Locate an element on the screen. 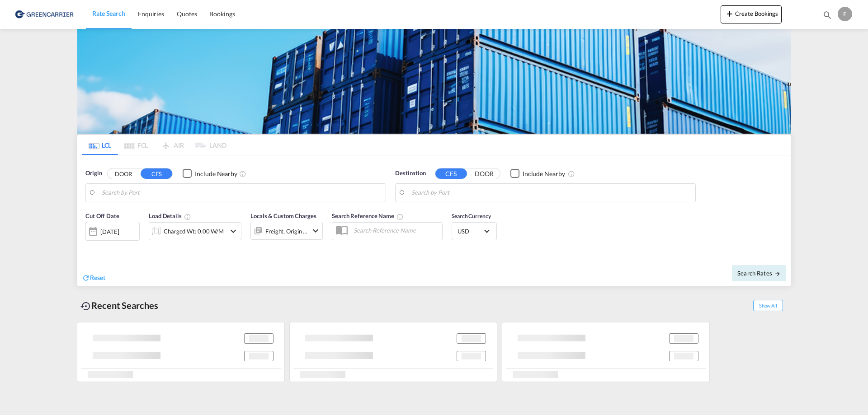 The image size is (868, 415). md-pagination-wrapper: Use the left and right arrow keys to navigate between tabs is located at coordinates (154, 145).